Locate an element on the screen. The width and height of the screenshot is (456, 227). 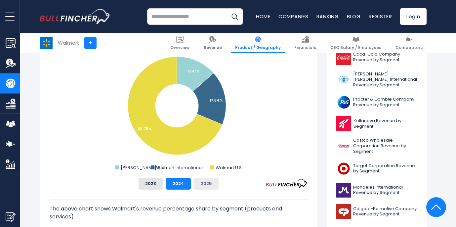
a: Product / Geography is located at coordinates (258, 43).